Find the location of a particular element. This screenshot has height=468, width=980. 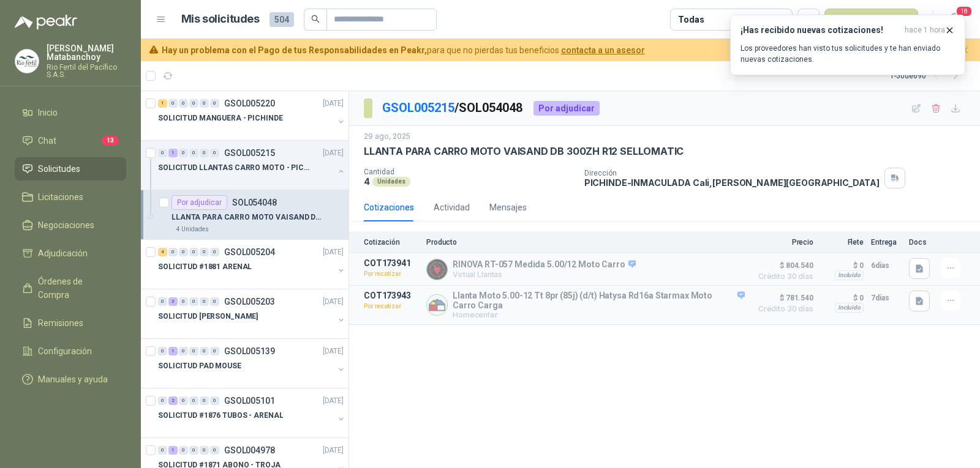

p: Homecenter is located at coordinates (598, 315).